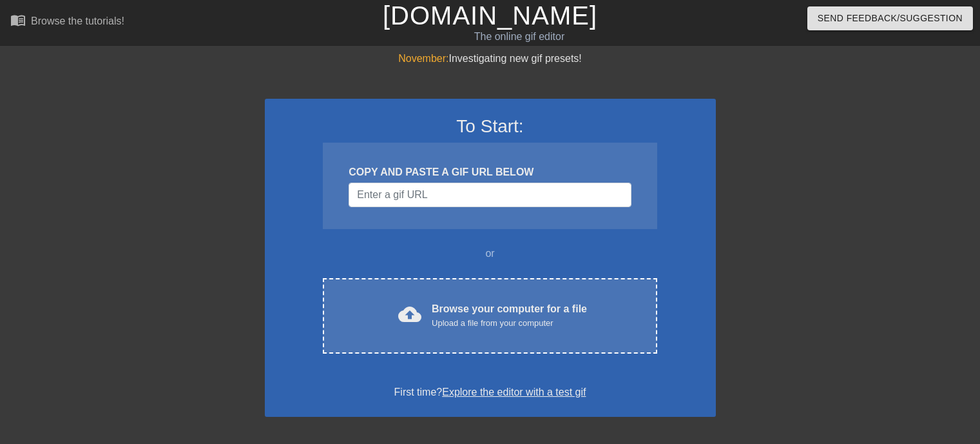 The width and height of the screenshot is (980, 444). I want to click on a: Explore the editor with a test gif, so click(513, 391).